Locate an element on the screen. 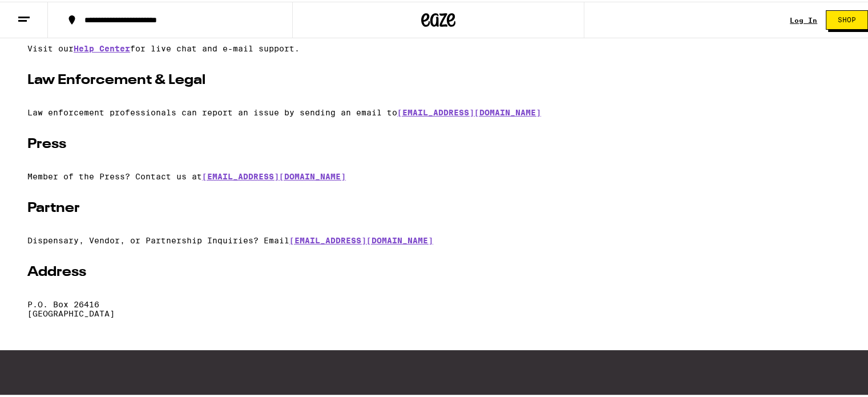 The width and height of the screenshot is (868, 397). a: Log In is located at coordinates (804, 18).